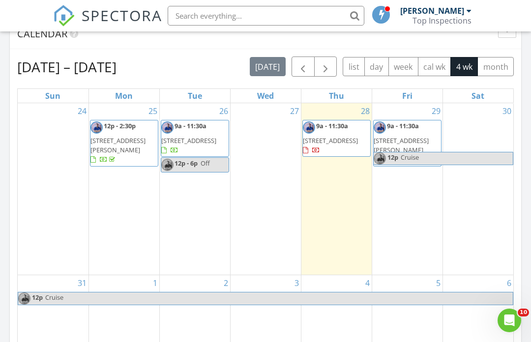 The width and height of the screenshot is (531, 342). What do you see at coordinates (354, 66) in the screenshot?
I see `button: list` at bounding box center [354, 66].